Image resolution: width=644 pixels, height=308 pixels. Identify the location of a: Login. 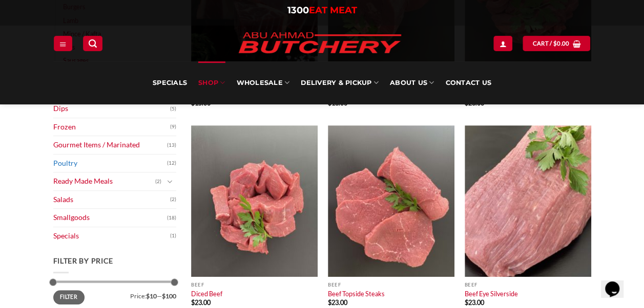
(503, 43).